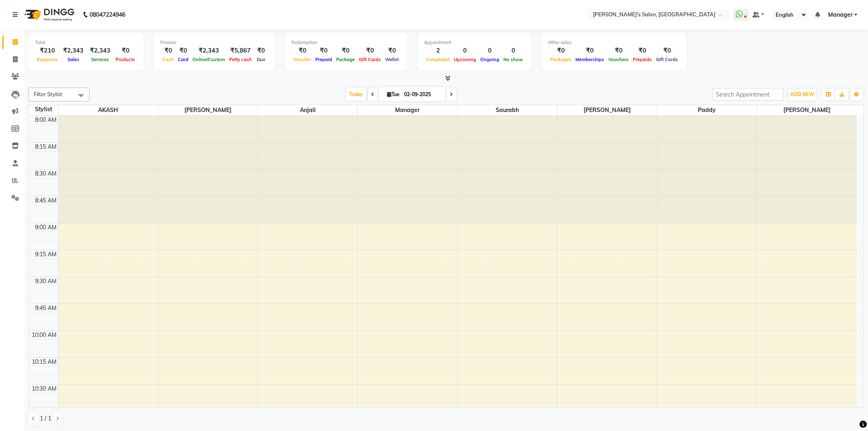 Image resolution: width=868 pixels, height=431 pixels. Describe the element at coordinates (183, 59) in the screenshot. I see `span: Card` at that location.